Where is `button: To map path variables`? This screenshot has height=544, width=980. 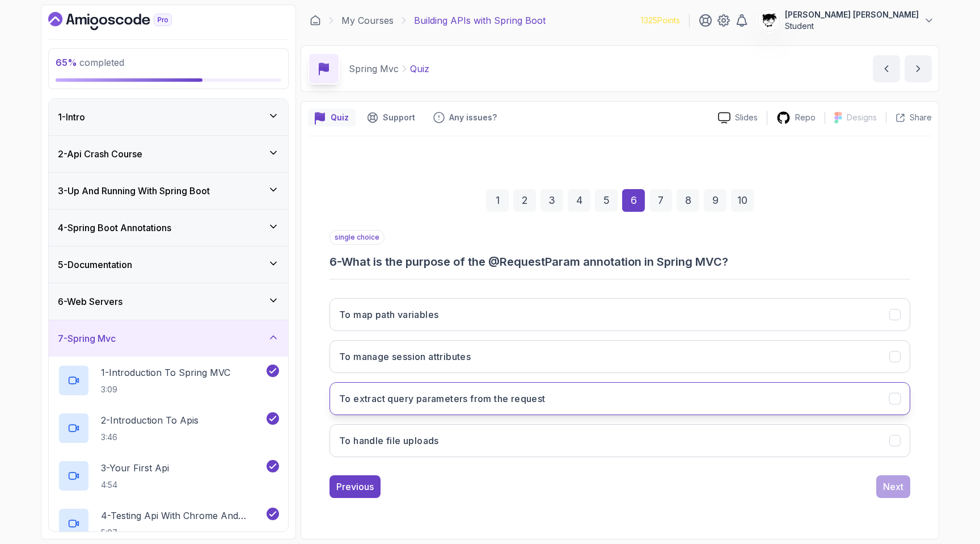 button: To map path variables is located at coordinates (620, 314).